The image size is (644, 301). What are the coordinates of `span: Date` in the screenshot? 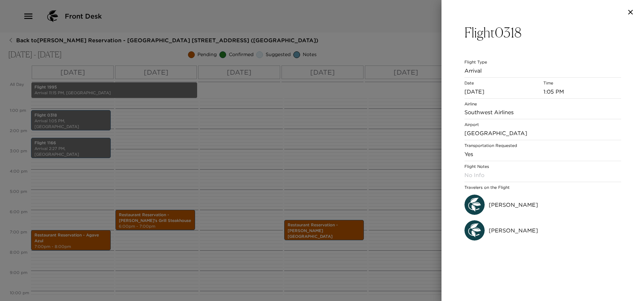 It's located at (503, 83).